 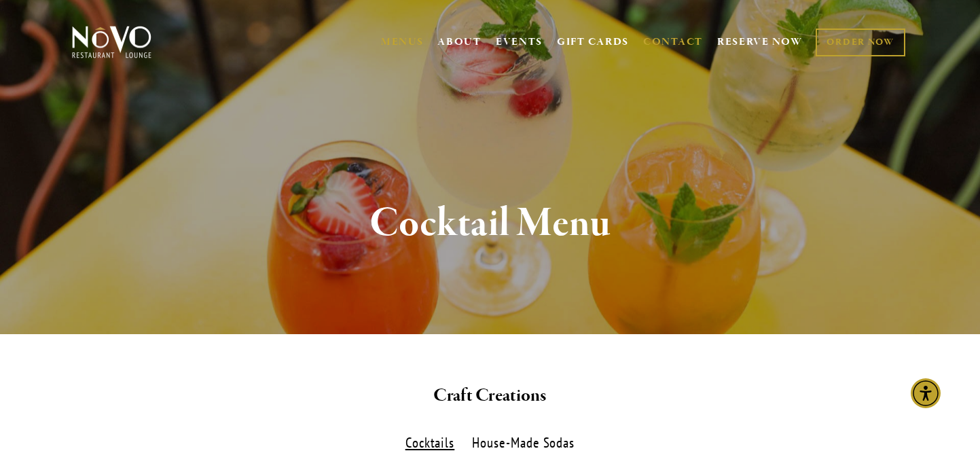 I want to click on a: ORDER NOW, so click(x=859, y=42).